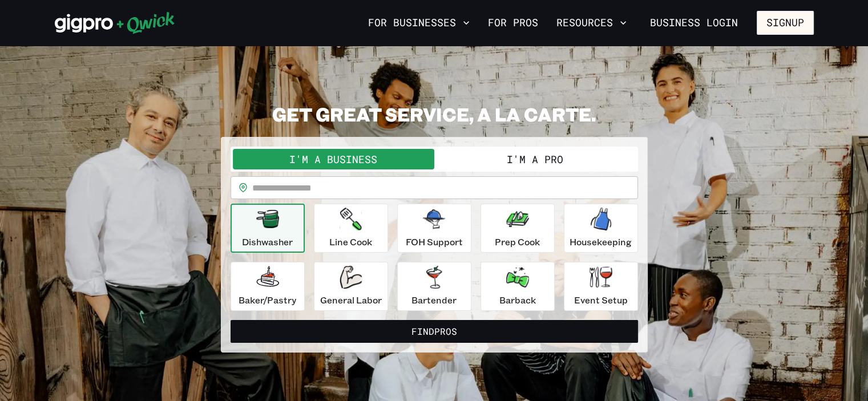 The height and width of the screenshot is (401, 868). I want to click on button: Signup, so click(785, 23).